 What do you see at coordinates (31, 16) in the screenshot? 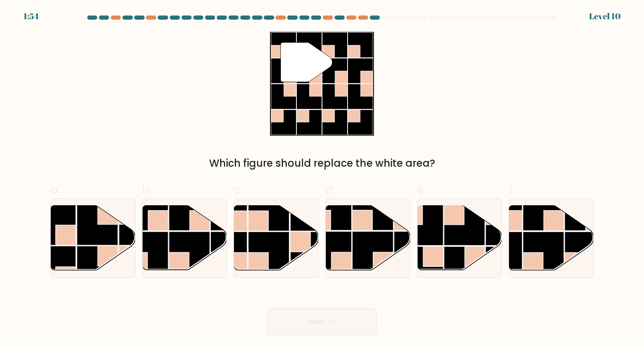
I see `div: 1:54` at bounding box center [31, 16].